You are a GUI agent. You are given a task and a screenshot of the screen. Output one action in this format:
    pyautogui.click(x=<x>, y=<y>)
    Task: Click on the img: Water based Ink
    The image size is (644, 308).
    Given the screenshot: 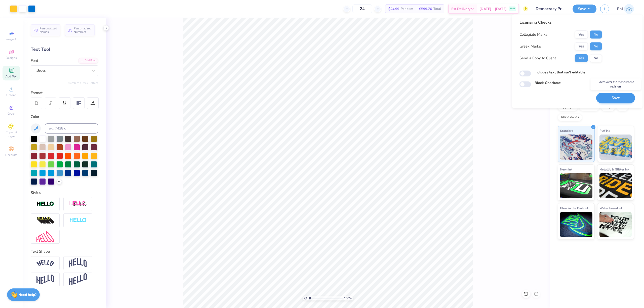 What is the action you would take?
    pyautogui.click(x=615, y=225)
    